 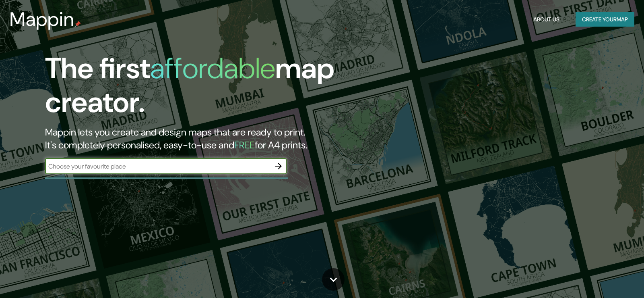 What do you see at coordinates (206, 89) in the screenshot?
I see `h1: The first map creator.` at bounding box center [206, 89].